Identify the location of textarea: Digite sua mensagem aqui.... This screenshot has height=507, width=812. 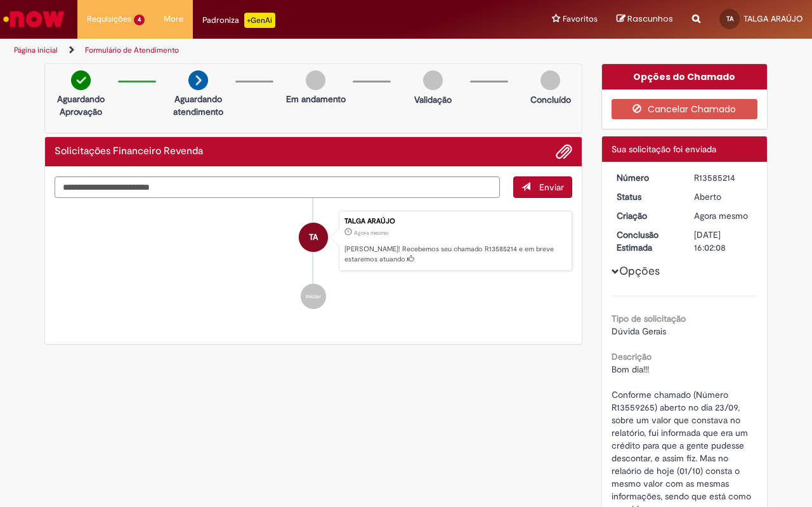
(277, 187).